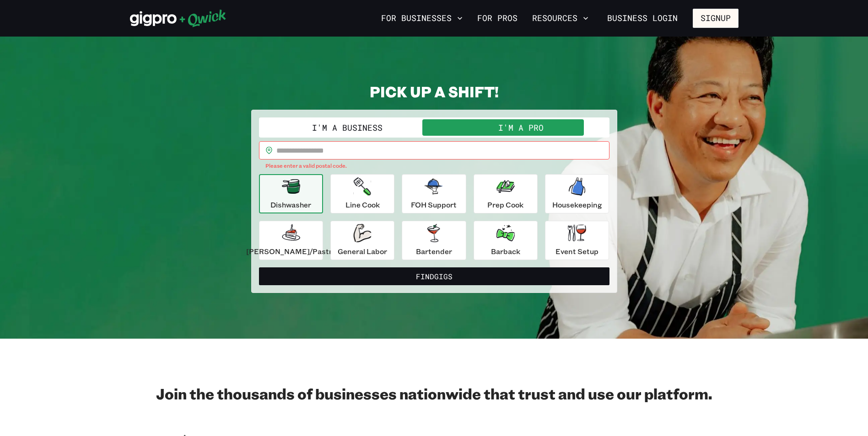 This screenshot has height=436, width=868. Describe the element at coordinates (577, 194) in the screenshot. I see `button: Housekeeping` at that location.